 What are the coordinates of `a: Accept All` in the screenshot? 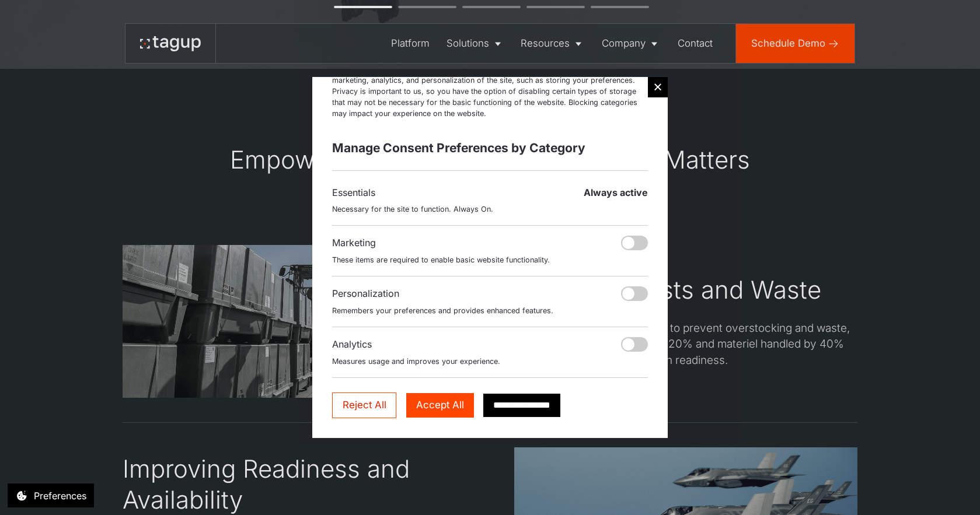 It's located at (440, 405).